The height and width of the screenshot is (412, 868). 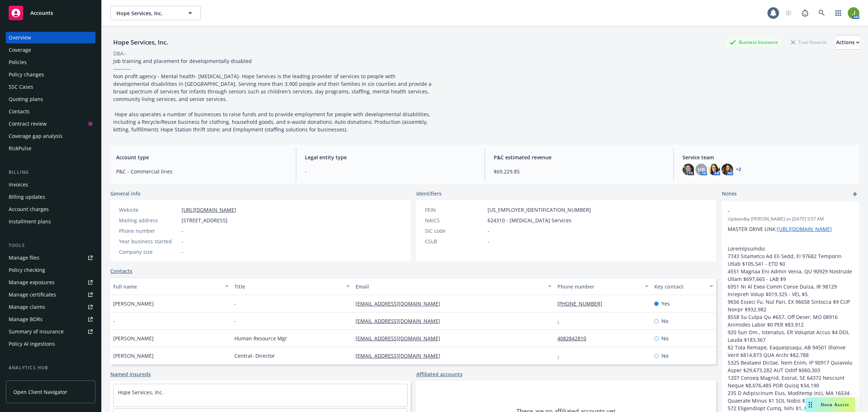 I want to click on div: Manage exposures, so click(x=32, y=282).